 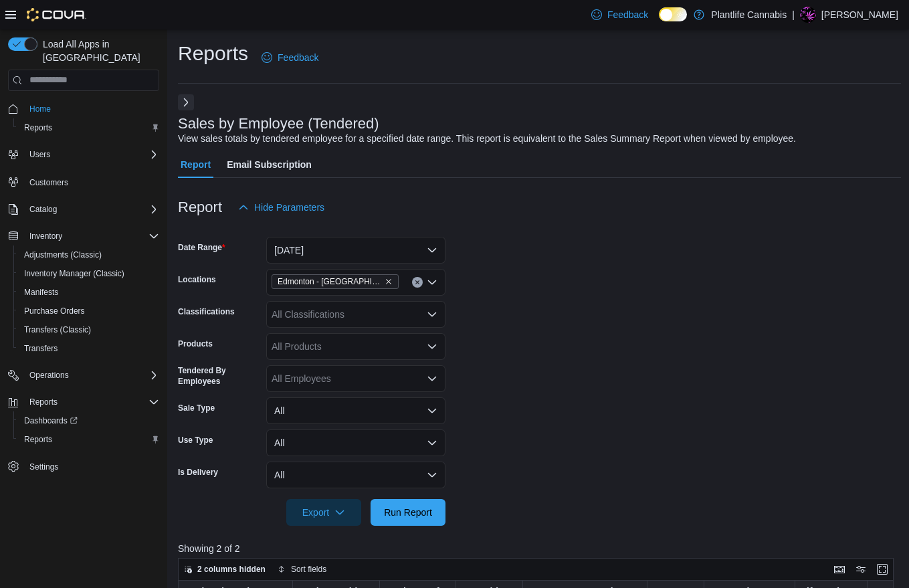 I want to click on label: Tendered By Employees, so click(x=219, y=376).